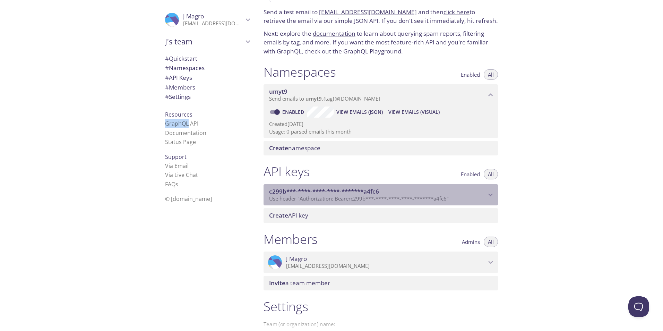 This screenshot has height=331, width=663. Describe the element at coordinates (300, 283) in the screenshot. I see `span: a team member` at that location.